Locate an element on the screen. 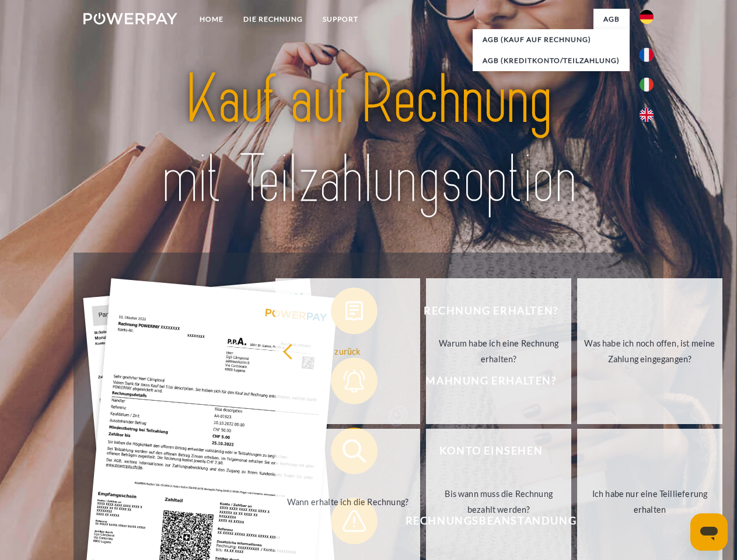 This screenshot has height=560, width=737. a: Home is located at coordinates (211, 19).